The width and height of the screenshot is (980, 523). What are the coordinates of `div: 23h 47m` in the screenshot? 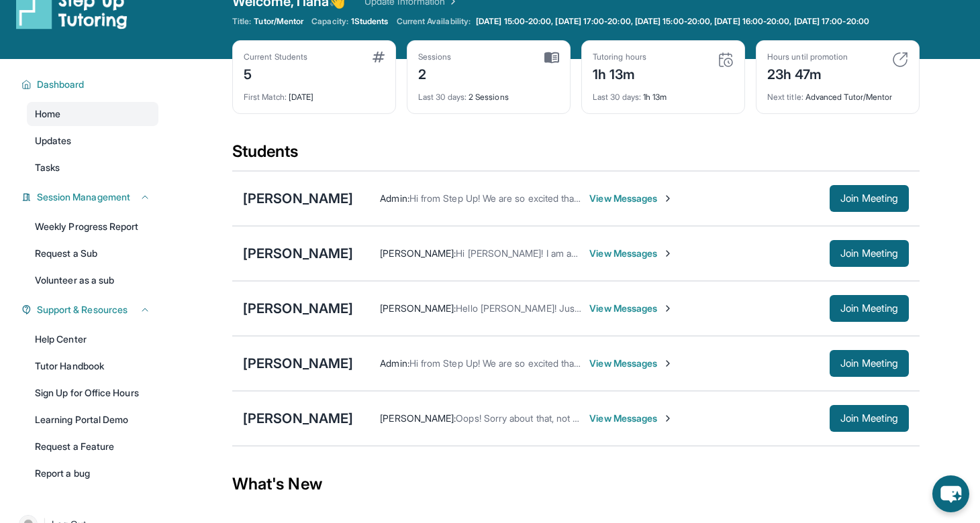 It's located at (807, 74).